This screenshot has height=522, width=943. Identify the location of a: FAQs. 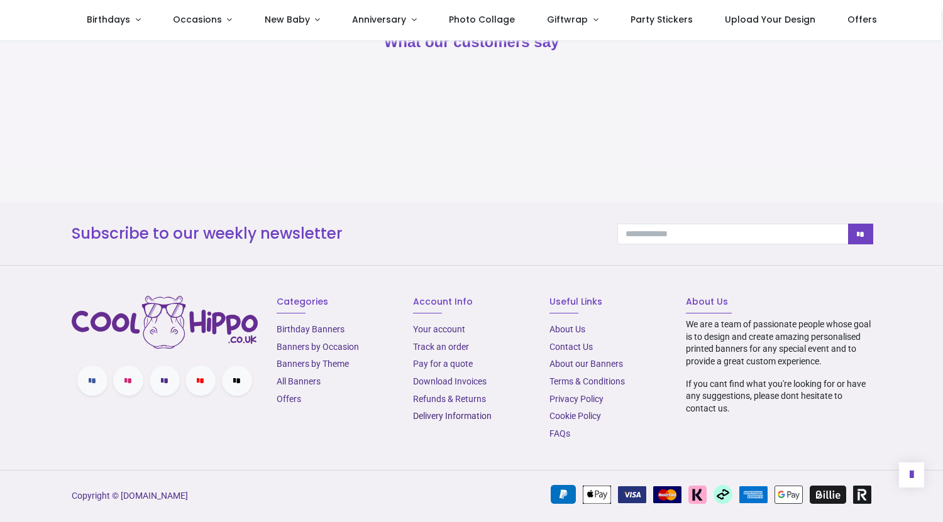
(559, 434).